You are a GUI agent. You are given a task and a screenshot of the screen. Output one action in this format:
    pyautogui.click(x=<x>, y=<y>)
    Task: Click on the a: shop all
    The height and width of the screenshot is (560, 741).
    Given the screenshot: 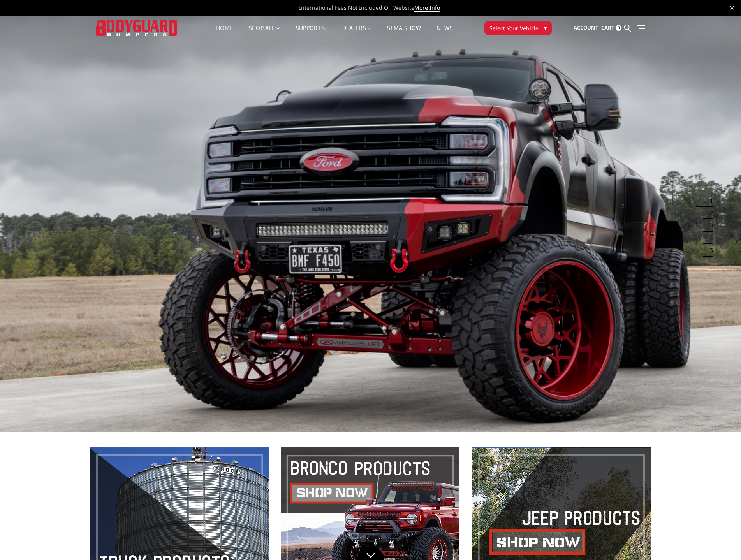 What is the action you would take?
    pyautogui.click(x=265, y=33)
    